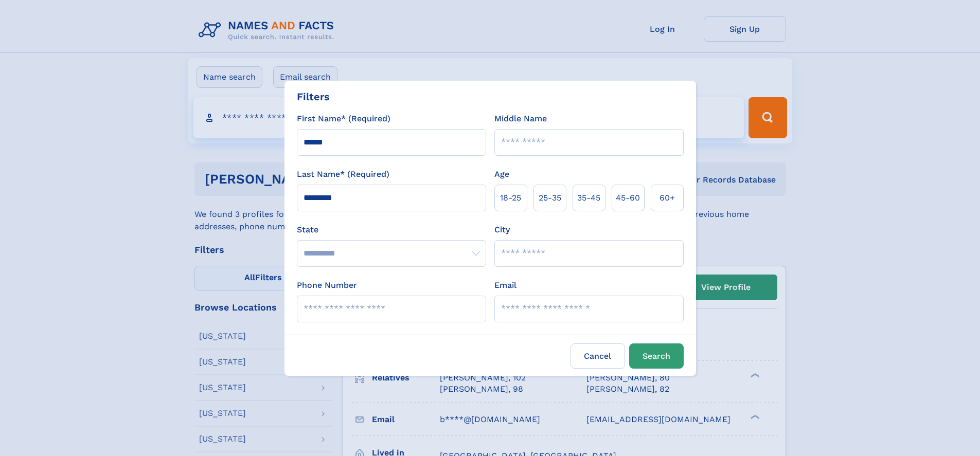 This screenshot has height=456, width=980. I want to click on span: 45‑60, so click(628, 198).